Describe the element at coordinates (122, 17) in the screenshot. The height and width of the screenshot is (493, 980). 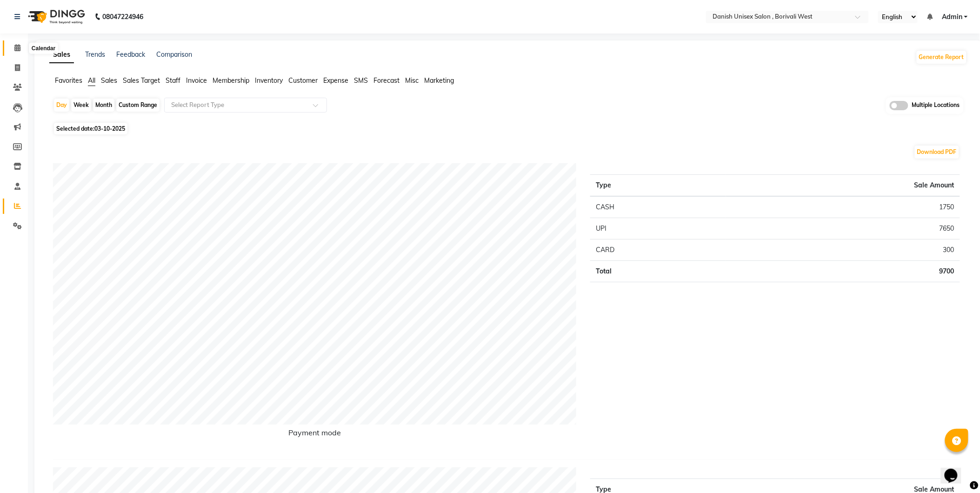
I see `b: 08047224946` at that location.